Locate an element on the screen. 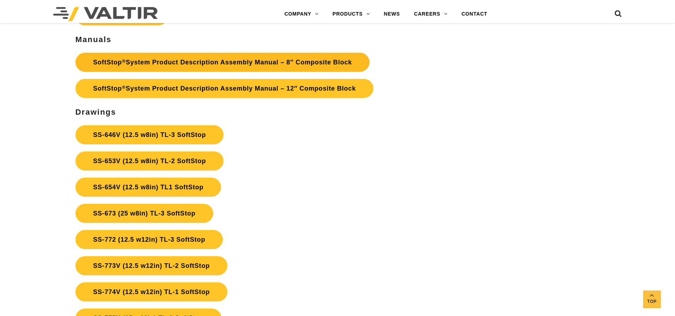 The height and width of the screenshot is (316, 675). a: SS-654V (12.5 w8in) TL1 SoftStop is located at coordinates (148, 187).